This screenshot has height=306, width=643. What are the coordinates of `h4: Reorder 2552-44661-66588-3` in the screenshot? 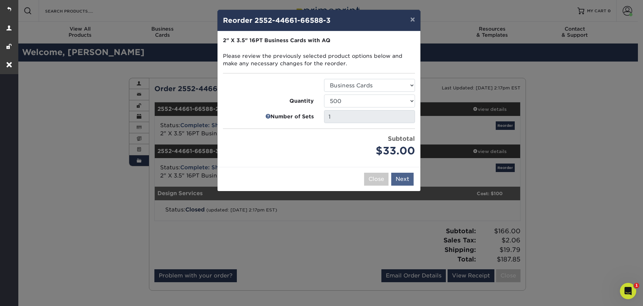 It's located at (319, 20).